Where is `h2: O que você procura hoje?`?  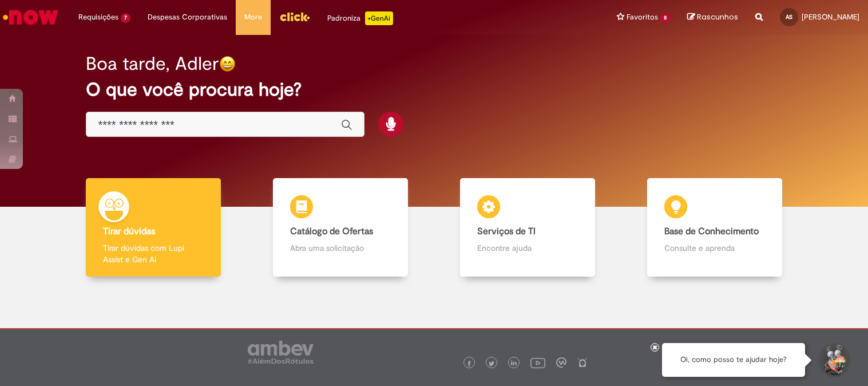
h2: O que você procura hoje? is located at coordinates (434, 89).